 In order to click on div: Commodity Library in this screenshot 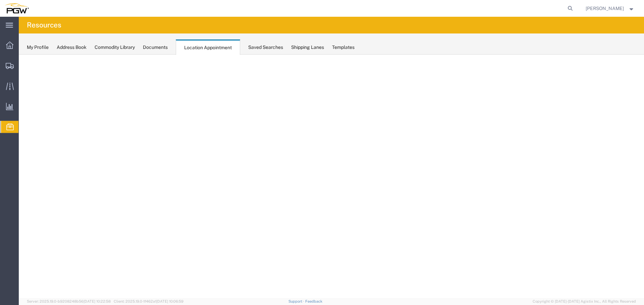, I will do `click(115, 47)`.